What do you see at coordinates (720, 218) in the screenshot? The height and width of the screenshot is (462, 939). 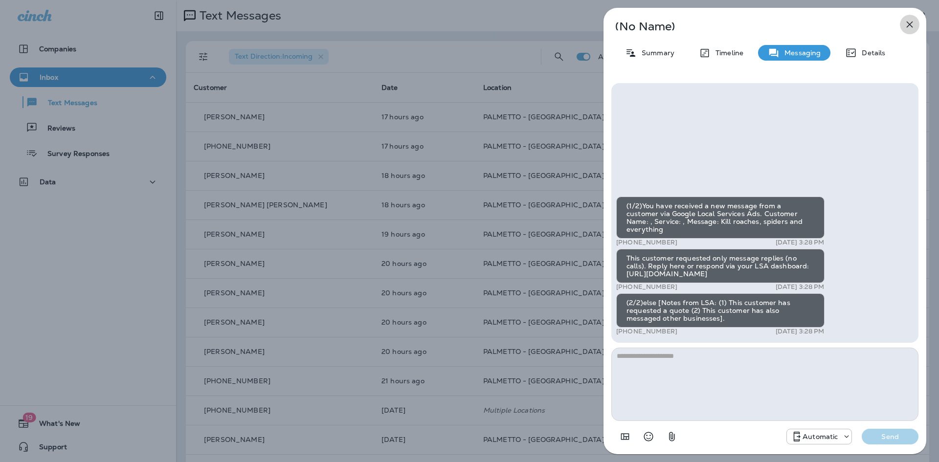 I see `div: (1/2)You have received a new message from a customer via Google Local Services Ads. Customer Name...` at bounding box center [720, 218].